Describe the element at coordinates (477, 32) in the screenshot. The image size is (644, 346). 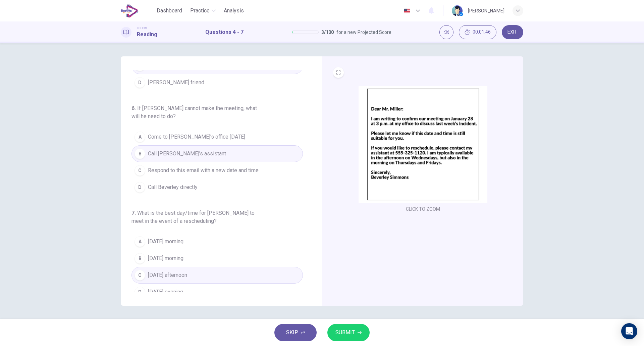
I see `button: 00:01:46` at that location.